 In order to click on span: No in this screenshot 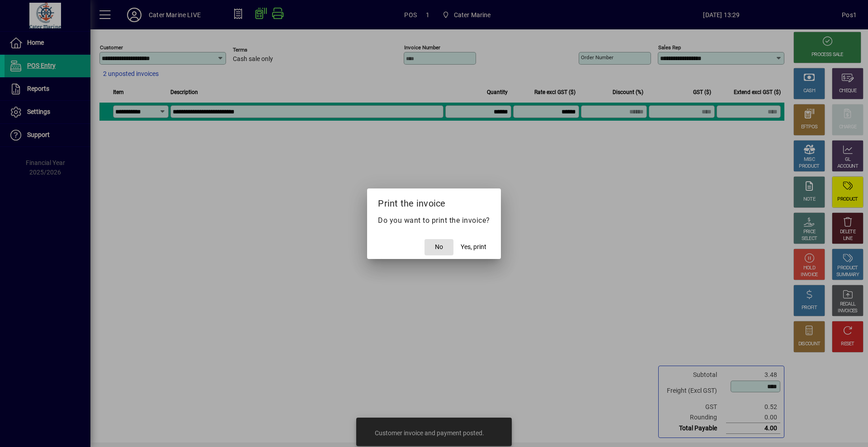, I will do `click(439, 247)`.